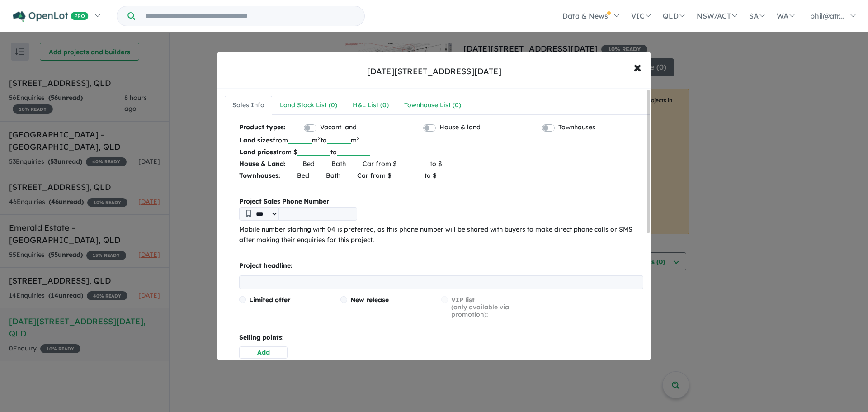 The image size is (868, 412). I want to click on p: Selling points:, so click(441, 338).